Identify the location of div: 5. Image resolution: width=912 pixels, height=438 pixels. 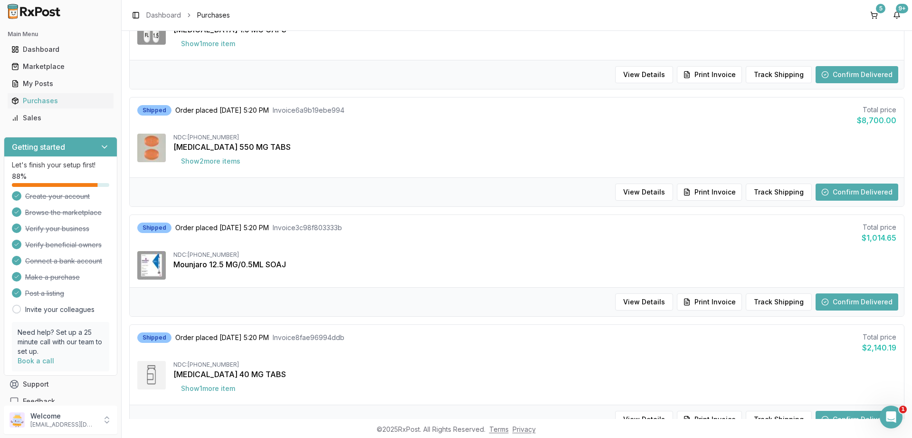
(881, 9).